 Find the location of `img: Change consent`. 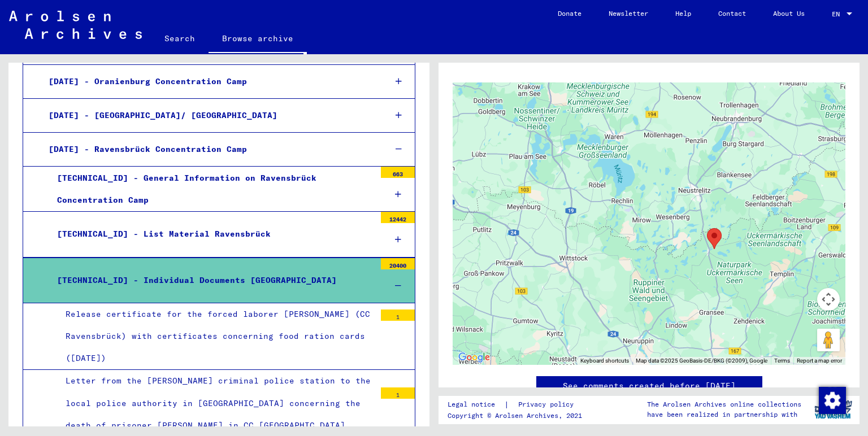

img: Change consent is located at coordinates (832, 400).